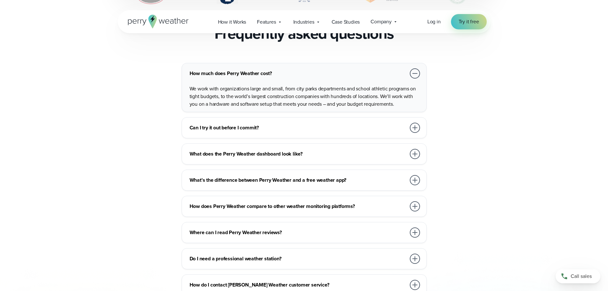 This screenshot has width=608, height=291. I want to click on h3: How much does Perry Weather cost?, so click(298, 73).